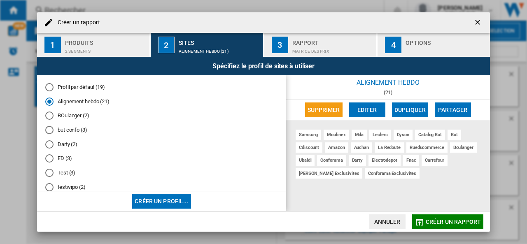 The height and width of the screenshot is (244, 527). What do you see at coordinates (320, 45) in the screenshot?
I see `button: 3 Rapport Matrice des prix` at bounding box center [320, 45].